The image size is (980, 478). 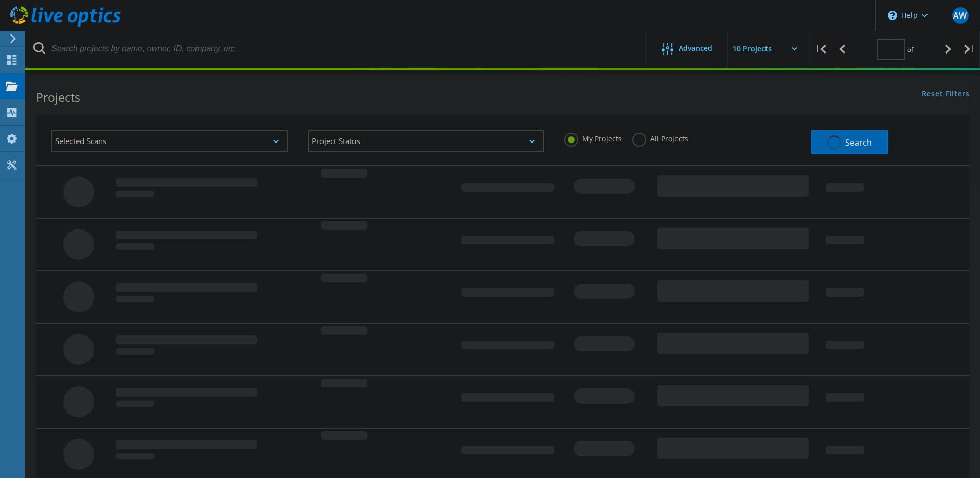 I want to click on div: Project Status, so click(x=426, y=141).